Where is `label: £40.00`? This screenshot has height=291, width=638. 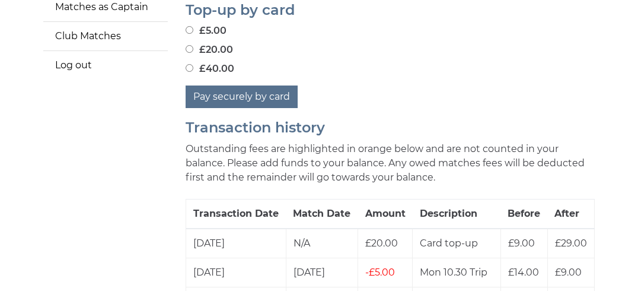 label: £40.00 is located at coordinates (210, 69).